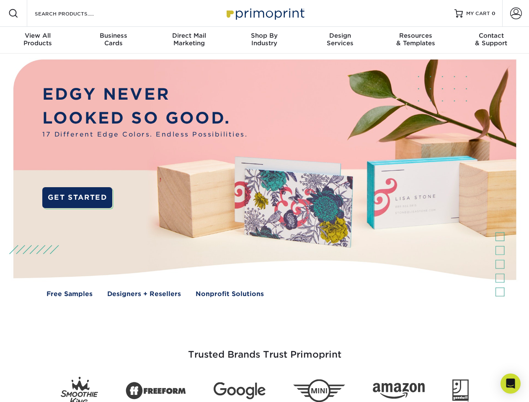 This screenshot has width=529, height=402. I want to click on span: Contact, so click(491, 36).